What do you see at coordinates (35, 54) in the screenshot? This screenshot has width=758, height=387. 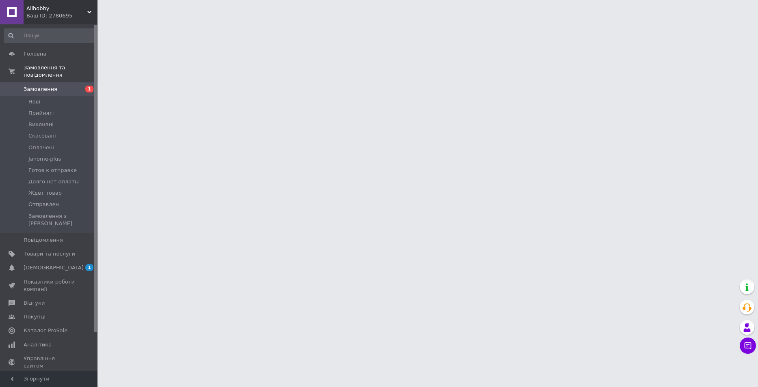 I see `span: Головна` at bounding box center [35, 54].